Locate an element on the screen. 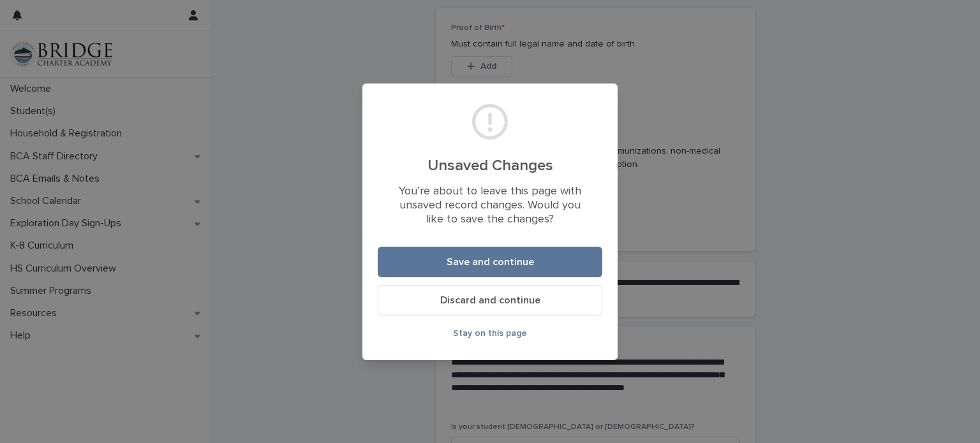 This screenshot has height=443, width=980. button: Stay on this page is located at coordinates (490, 333).